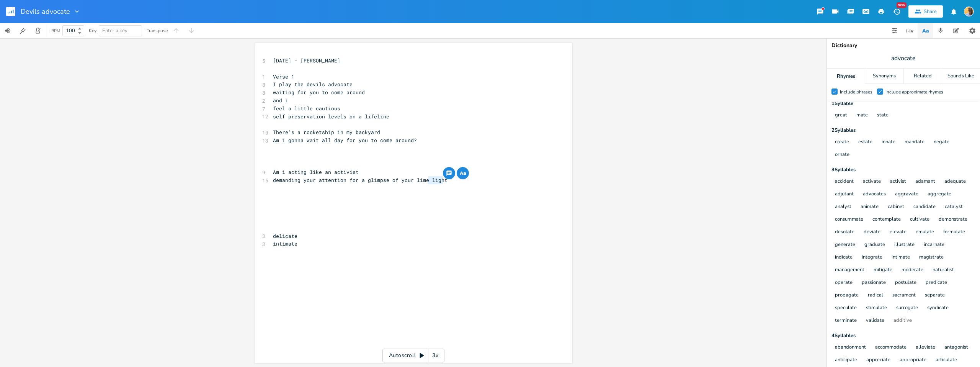 The image size is (980, 367). What do you see at coordinates (846, 320) in the screenshot?
I see `button: terminate` at bounding box center [846, 320].